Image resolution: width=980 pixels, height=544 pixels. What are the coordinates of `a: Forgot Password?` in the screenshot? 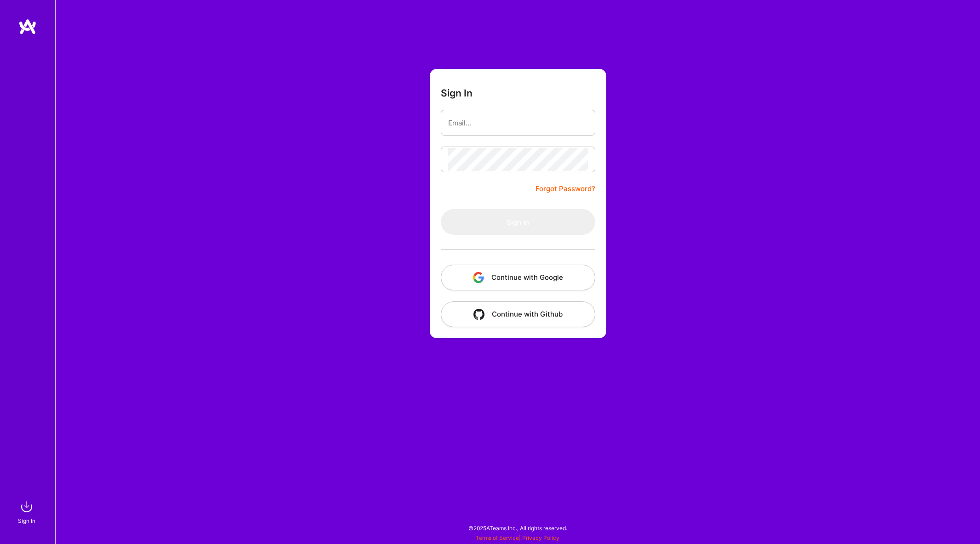 It's located at (566, 189).